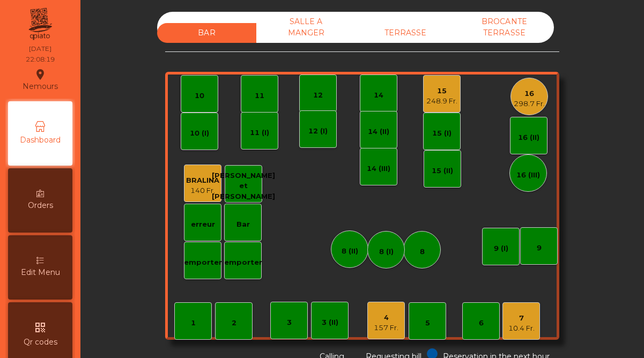  What do you see at coordinates (521, 318) in the screenshot?
I see `div: 7` at bounding box center [521, 318].